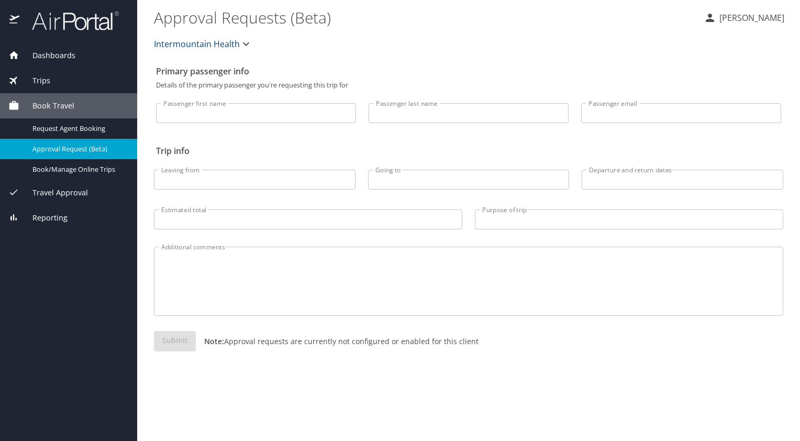  What do you see at coordinates (35, 81) in the screenshot?
I see `span: Trips` at bounding box center [35, 81].